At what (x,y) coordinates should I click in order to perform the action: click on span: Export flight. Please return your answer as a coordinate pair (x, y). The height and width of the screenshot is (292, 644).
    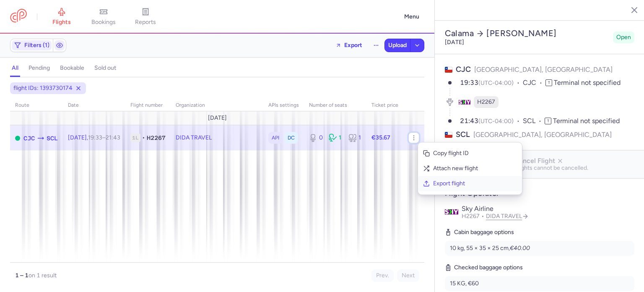
    Looking at the image, I should click on (475, 183).